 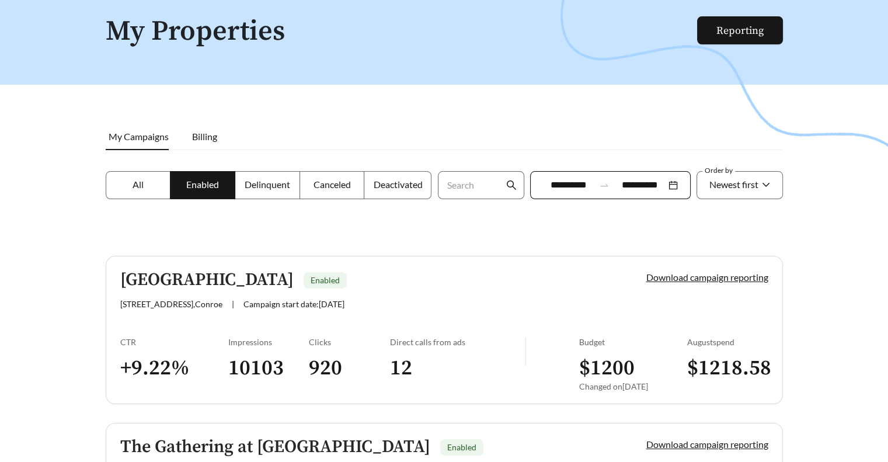 What do you see at coordinates (349, 368) in the screenshot?
I see `h3: 920` at bounding box center [349, 368].